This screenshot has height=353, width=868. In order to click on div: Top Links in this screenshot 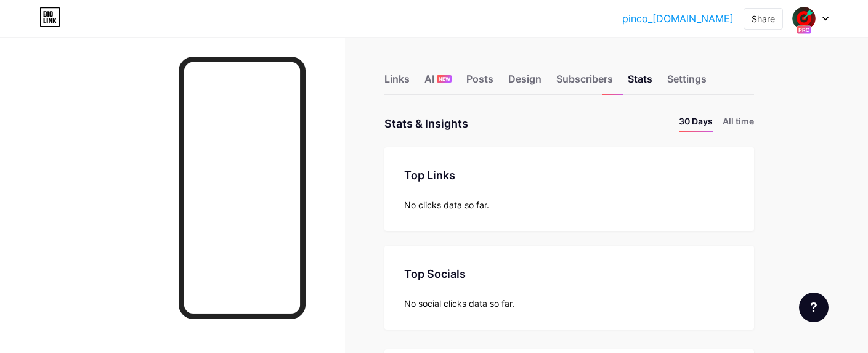, I will do `click(569, 175)`.